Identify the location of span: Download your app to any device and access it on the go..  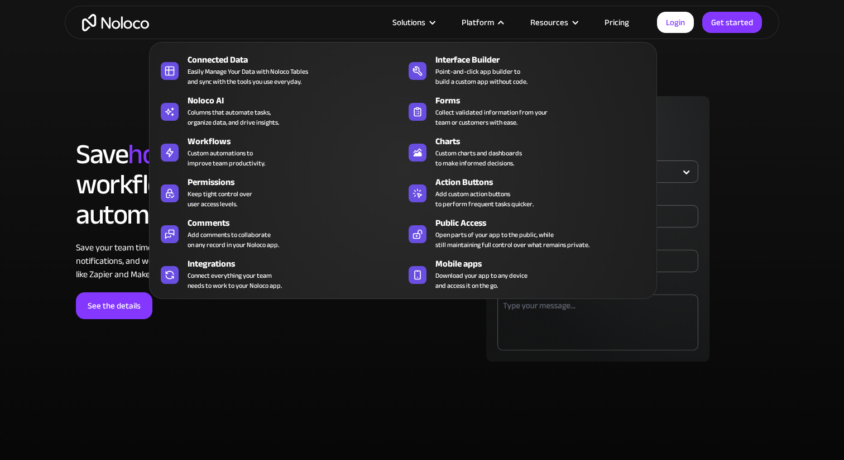
(481, 280).